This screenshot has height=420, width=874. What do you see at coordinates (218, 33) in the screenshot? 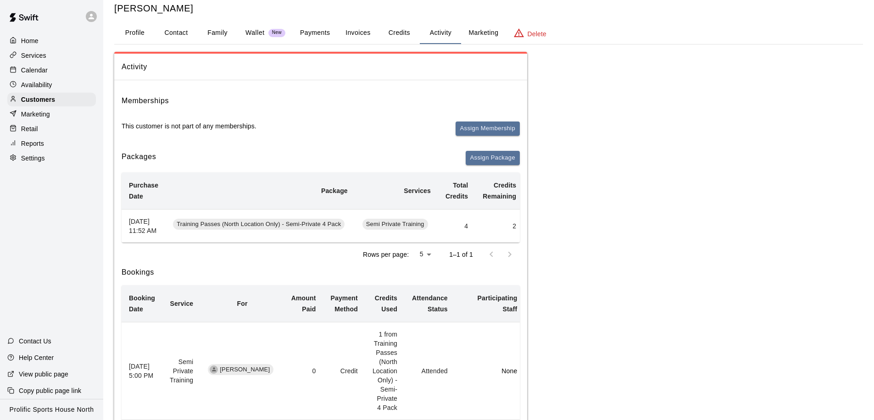
I see `button: Family` at bounding box center [218, 33].